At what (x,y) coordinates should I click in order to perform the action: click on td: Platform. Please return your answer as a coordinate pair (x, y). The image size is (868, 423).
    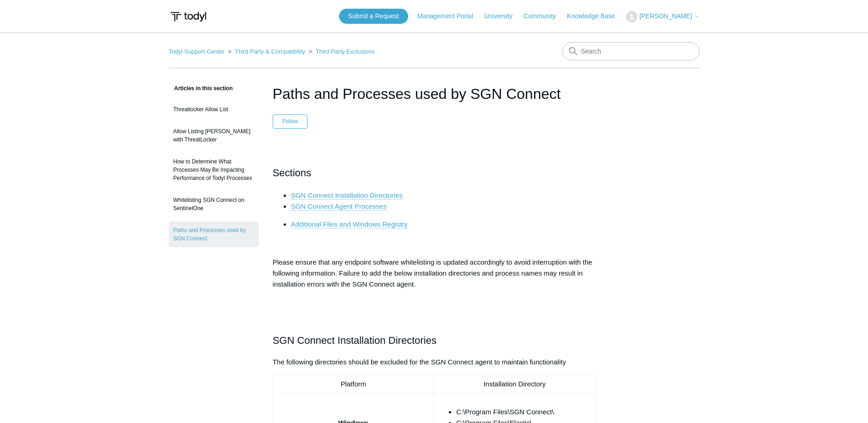
    Looking at the image, I should click on (353, 384).